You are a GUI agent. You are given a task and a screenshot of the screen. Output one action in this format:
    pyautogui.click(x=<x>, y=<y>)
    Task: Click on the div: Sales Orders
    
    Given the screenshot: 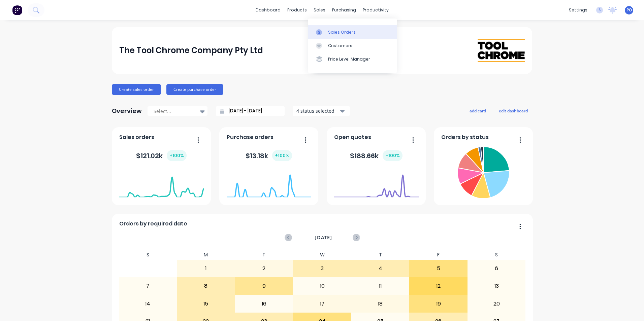 What is the action you would take?
    pyautogui.click(x=342, y=32)
    